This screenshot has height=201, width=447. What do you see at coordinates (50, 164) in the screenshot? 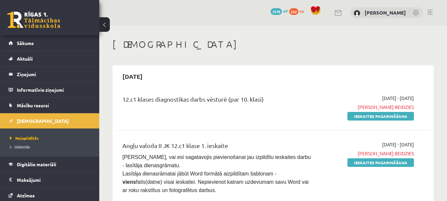
I see `a: Digitālie materiāli` at bounding box center [50, 164].